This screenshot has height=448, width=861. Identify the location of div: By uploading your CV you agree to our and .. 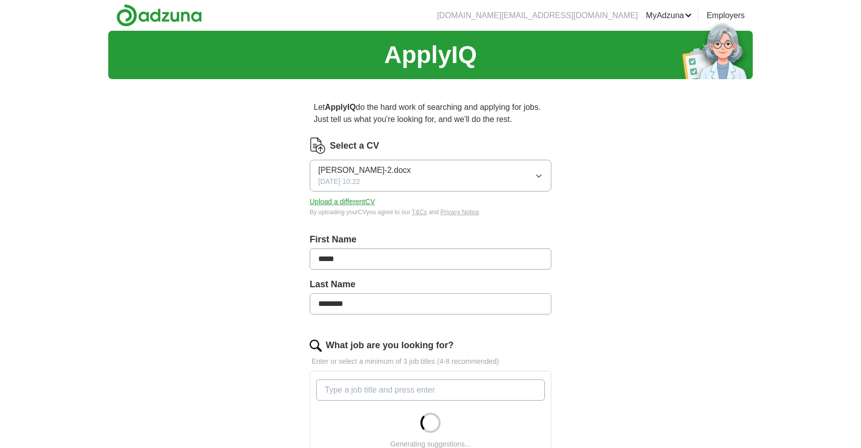
(431, 212).